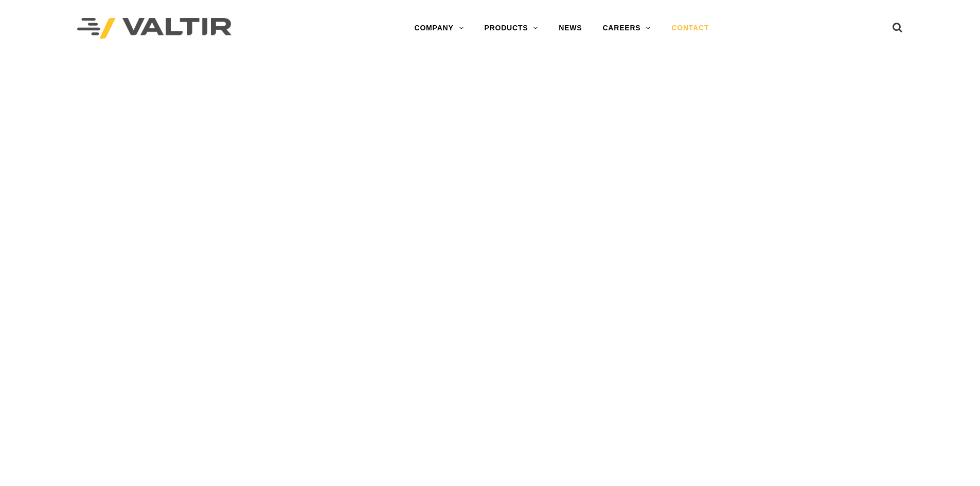 The width and height of the screenshot is (980, 486). I want to click on img: Valtir, so click(154, 28).